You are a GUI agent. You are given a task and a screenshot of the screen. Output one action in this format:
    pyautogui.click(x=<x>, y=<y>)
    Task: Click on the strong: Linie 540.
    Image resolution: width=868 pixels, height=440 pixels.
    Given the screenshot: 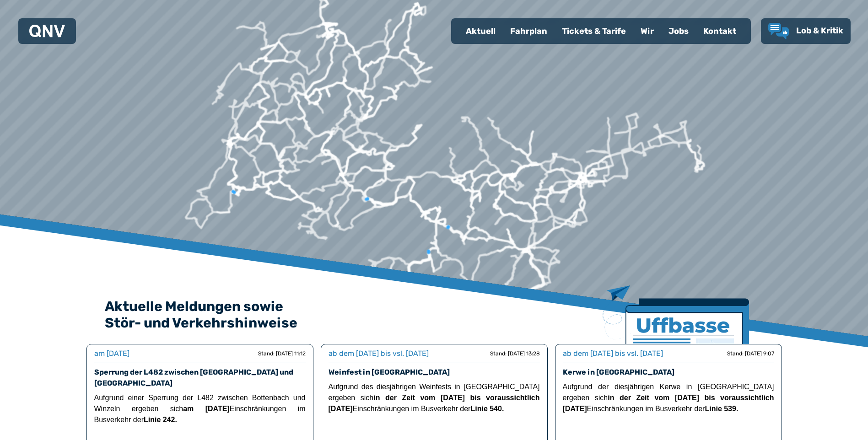 What is the action you would take?
    pyautogui.click(x=487, y=408)
    